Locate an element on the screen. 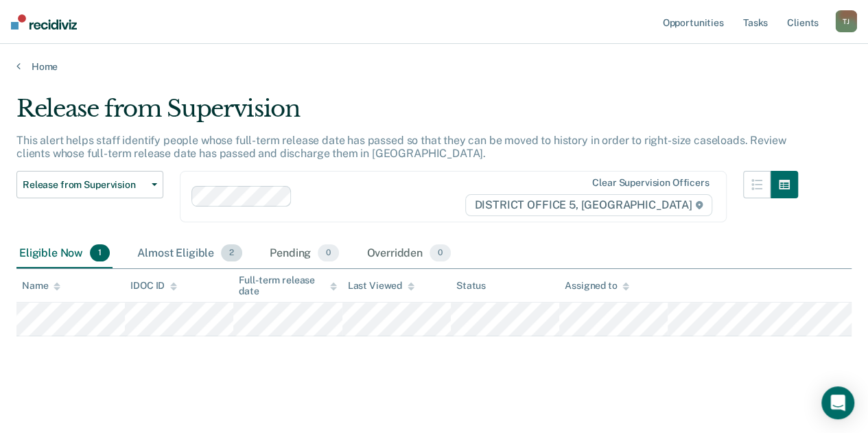 Image resolution: width=868 pixels, height=433 pixels. div: Last Viewed is located at coordinates (381, 285).